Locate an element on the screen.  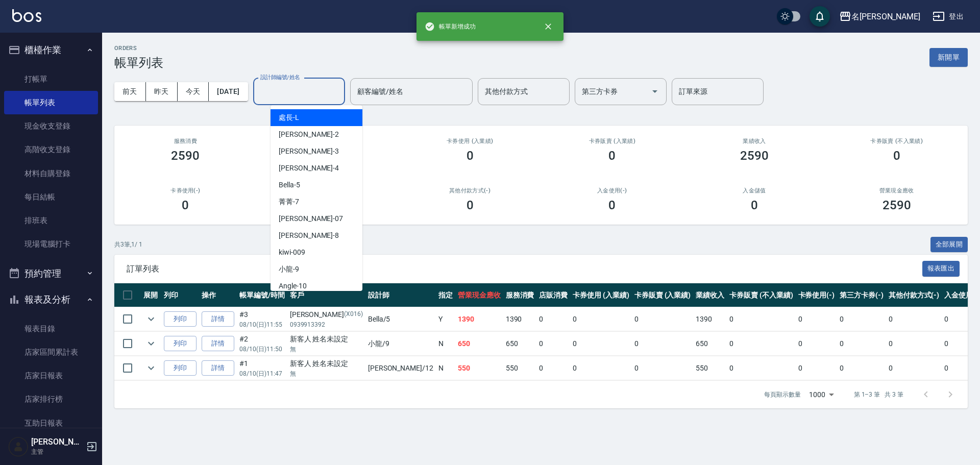
button: 新開單 is located at coordinates (949, 57).